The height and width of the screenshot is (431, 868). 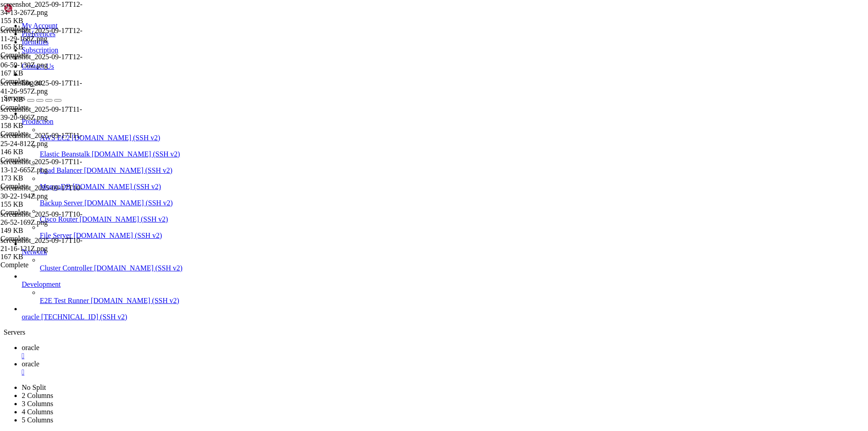 I want to click on div: 146 KB, so click(x=46, y=152).